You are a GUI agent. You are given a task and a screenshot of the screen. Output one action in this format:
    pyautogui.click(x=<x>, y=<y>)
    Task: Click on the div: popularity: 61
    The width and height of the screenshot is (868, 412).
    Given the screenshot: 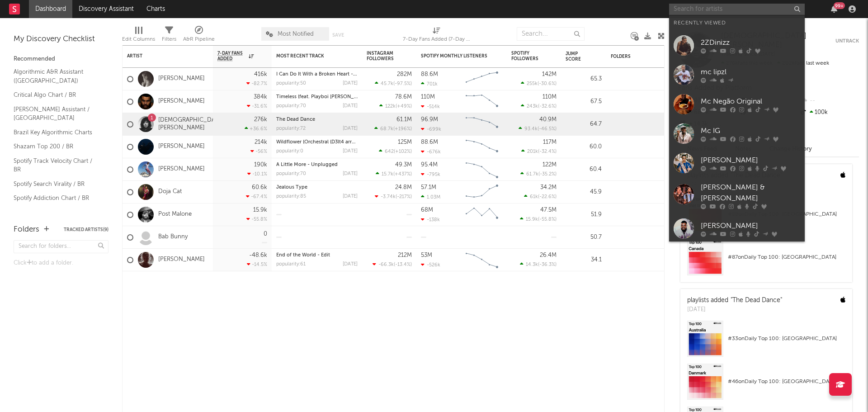 What is the action you would take?
    pyautogui.click(x=290, y=264)
    